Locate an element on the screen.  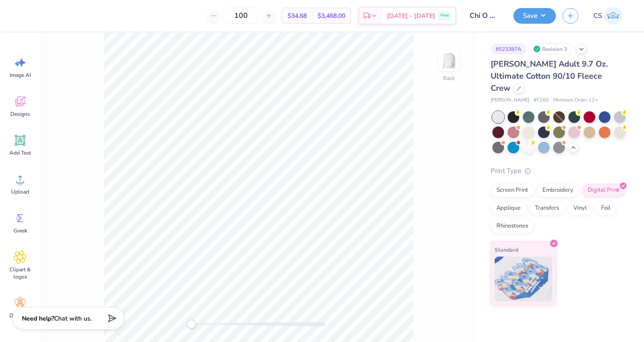
strong: Need help? is located at coordinates (38, 318).